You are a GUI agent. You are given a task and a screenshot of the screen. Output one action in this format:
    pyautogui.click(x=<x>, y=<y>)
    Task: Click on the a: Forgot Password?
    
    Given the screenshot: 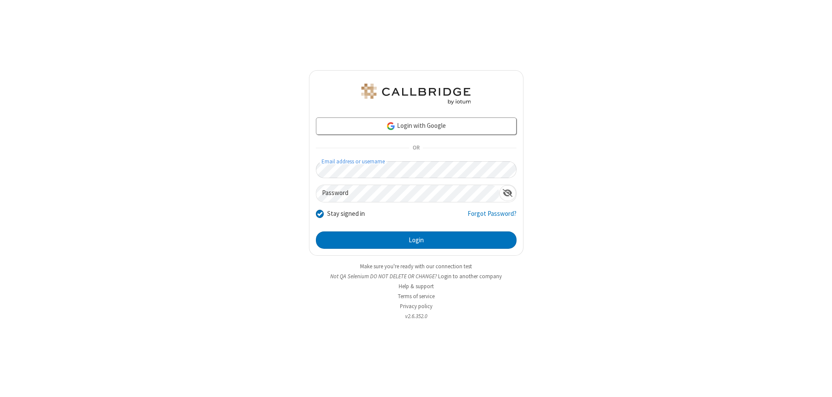 What is the action you would take?
    pyautogui.click(x=492, y=217)
    